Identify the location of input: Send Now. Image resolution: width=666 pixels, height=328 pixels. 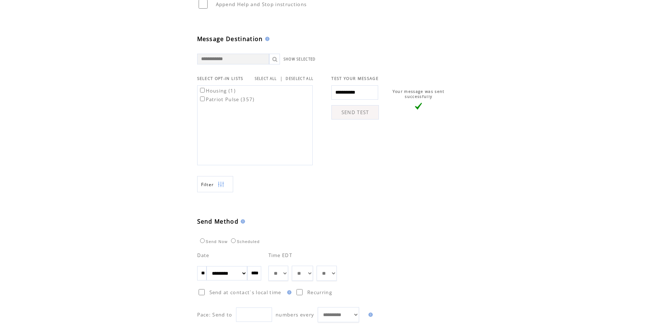
(202, 240).